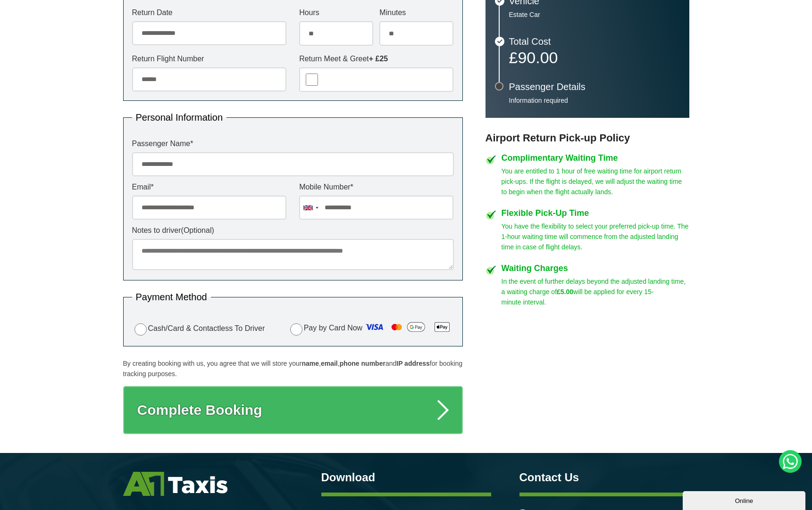 Image resolution: width=812 pixels, height=510 pixels. What do you see at coordinates (198, 230) in the screenshot?
I see `span: (Optional)` at bounding box center [198, 230].